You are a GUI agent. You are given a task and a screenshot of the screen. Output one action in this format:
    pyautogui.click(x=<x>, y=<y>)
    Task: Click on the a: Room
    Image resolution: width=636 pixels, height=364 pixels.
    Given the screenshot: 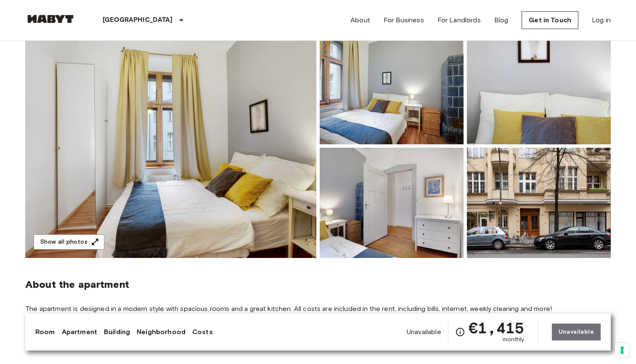 What is the action you would take?
    pyautogui.click(x=45, y=332)
    